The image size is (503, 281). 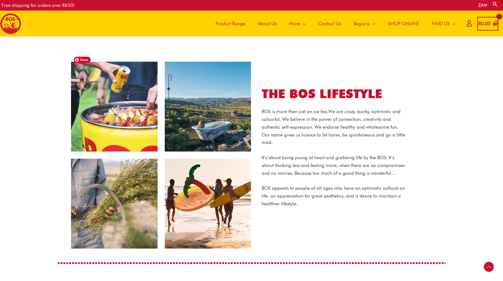 I want to click on a: Contact Us, so click(x=329, y=23).